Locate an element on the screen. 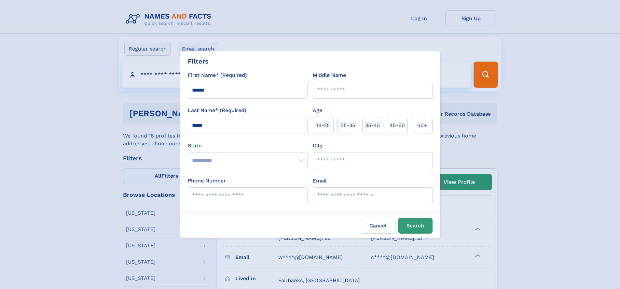 This screenshot has height=289, width=620. span: 45‑60 is located at coordinates (397, 125).